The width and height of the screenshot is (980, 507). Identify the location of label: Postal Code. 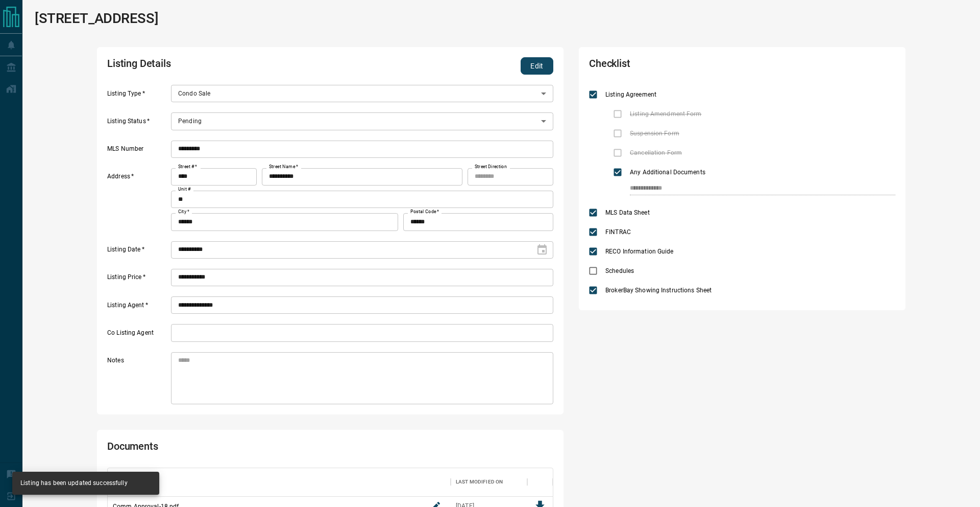
(425, 211).